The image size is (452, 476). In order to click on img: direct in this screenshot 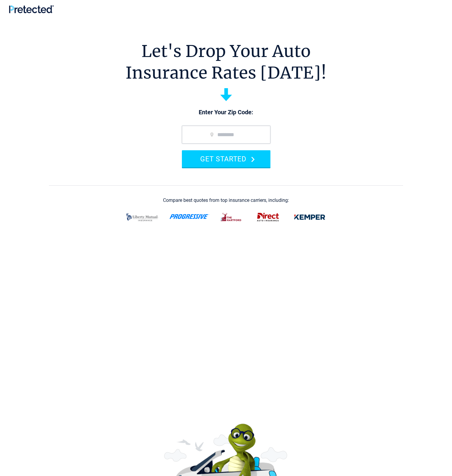, I will do `click(268, 217)`.